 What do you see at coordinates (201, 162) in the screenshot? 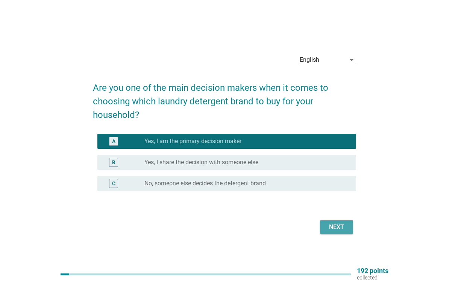
I see `label: Yes, I share the decision with someone else` at bounding box center [201, 162].